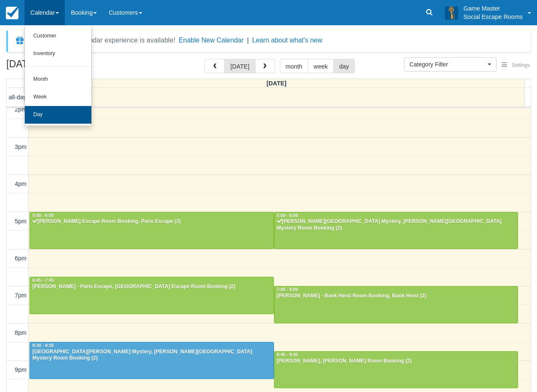  What do you see at coordinates (515, 65) in the screenshot?
I see `button: Settings` at bounding box center [515, 65].